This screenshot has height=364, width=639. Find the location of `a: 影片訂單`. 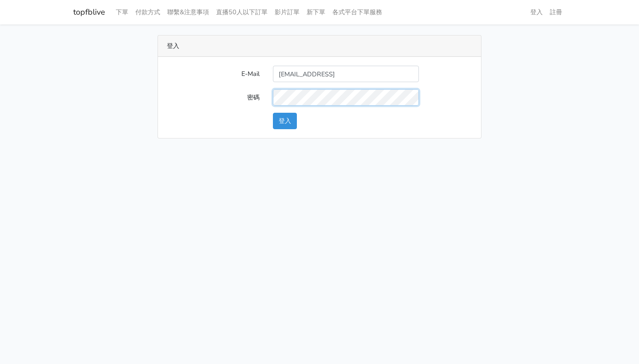

a: 影片訂單 is located at coordinates (287, 12).